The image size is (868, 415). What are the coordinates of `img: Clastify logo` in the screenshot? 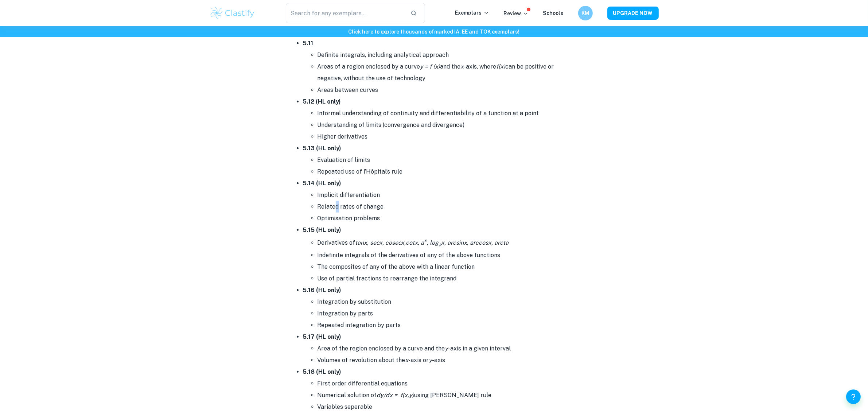 It's located at (232, 13).